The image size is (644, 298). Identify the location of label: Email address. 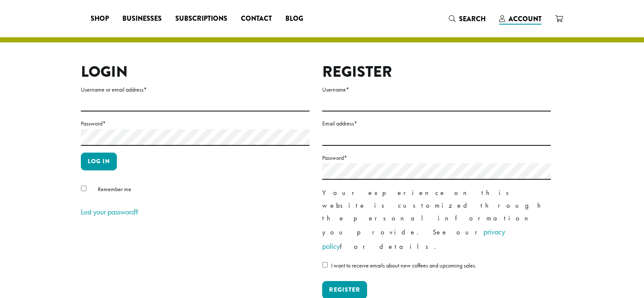
(436, 123).